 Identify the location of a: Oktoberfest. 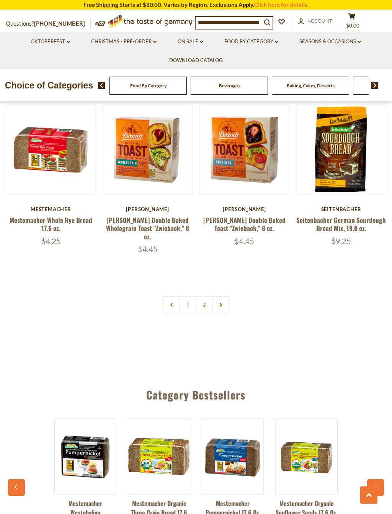
(50, 42).